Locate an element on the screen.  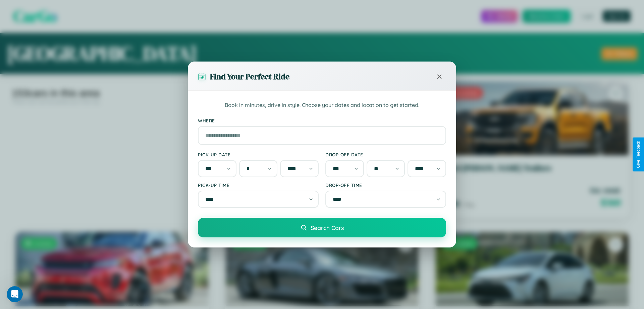
span: Search Cars is located at coordinates (327, 227).